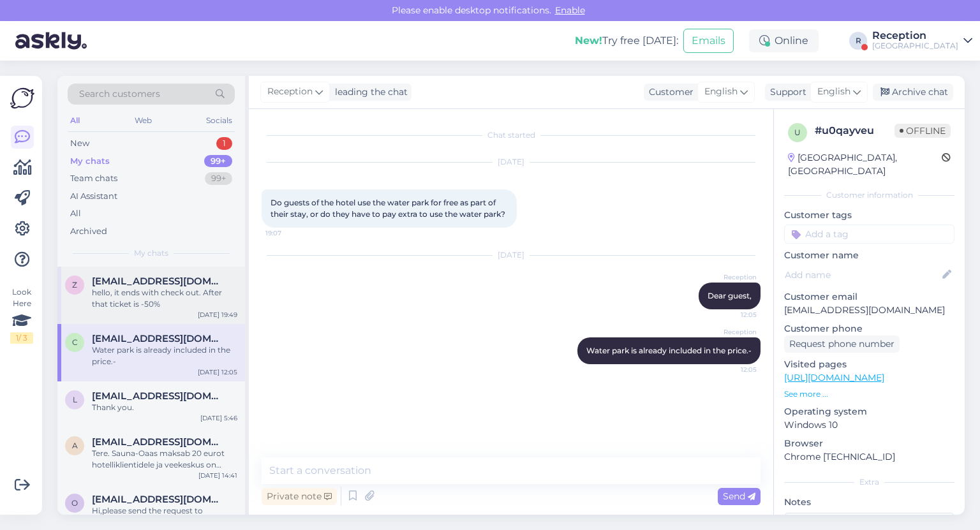 This screenshot has height=530, width=980. What do you see at coordinates (869, 297) in the screenshot?
I see `p: Customer email` at bounding box center [869, 297].